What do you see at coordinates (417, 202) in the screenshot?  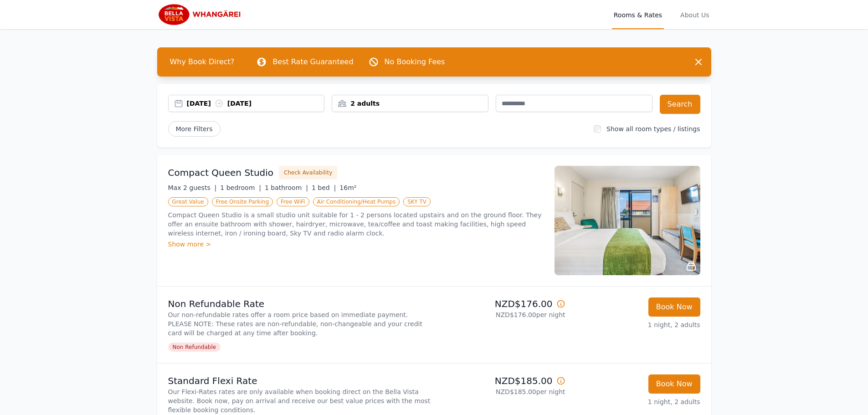 I see `span: SKY TV` at bounding box center [417, 202].